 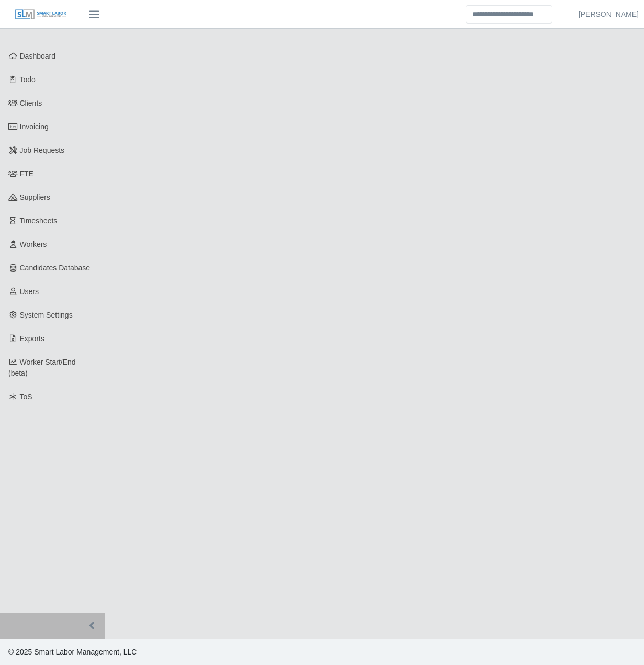 What do you see at coordinates (38, 56) in the screenshot?
I see `span: Dashboard` at bounding box center [38, 56].